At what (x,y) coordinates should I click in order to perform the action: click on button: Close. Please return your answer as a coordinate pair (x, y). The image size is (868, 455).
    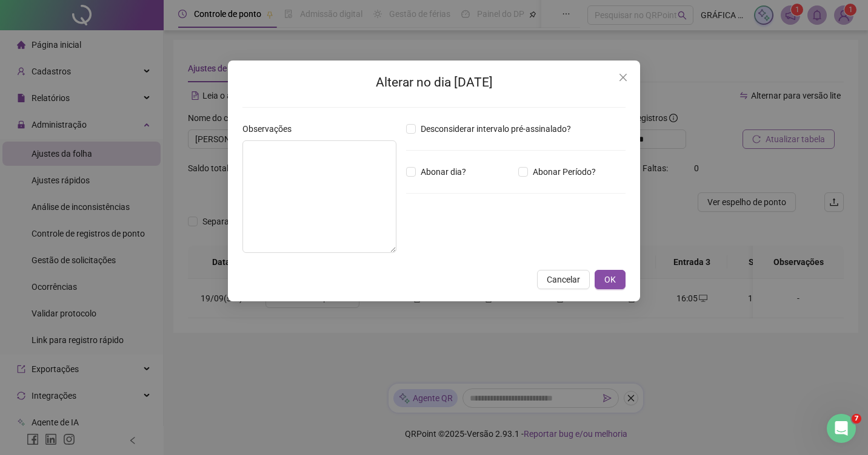
    Looking at the image, I should click on (623, 77).